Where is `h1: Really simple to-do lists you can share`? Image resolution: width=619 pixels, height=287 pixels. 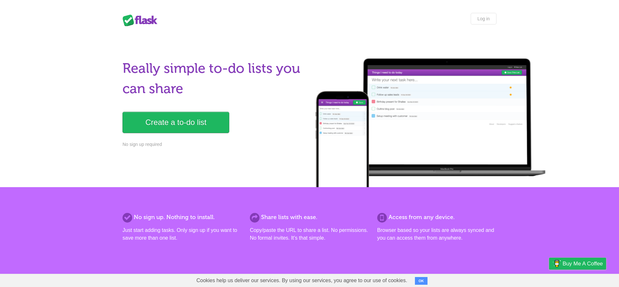
h1: Really simple to-do lists you can share is located at coordinates (214, 79).